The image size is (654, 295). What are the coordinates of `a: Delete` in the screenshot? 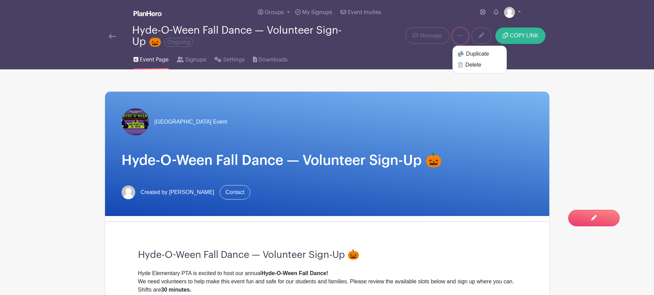 It's located at (480, 65).